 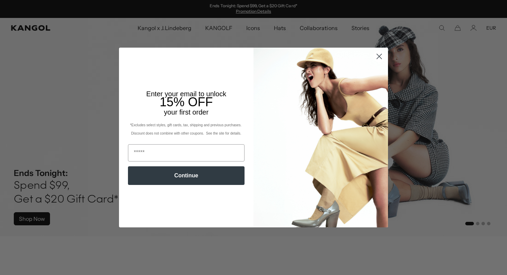 What do you see at coordinates (379, 56) in the screenshot?
I see `button: Close dialog` at bounding box center [379, 56].